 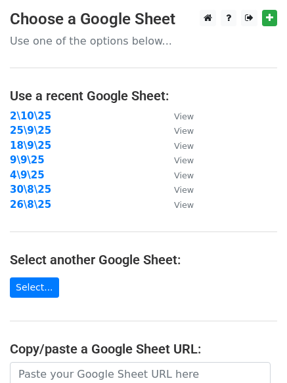 I want to click on a: Select..., so click(x=34, y=287).